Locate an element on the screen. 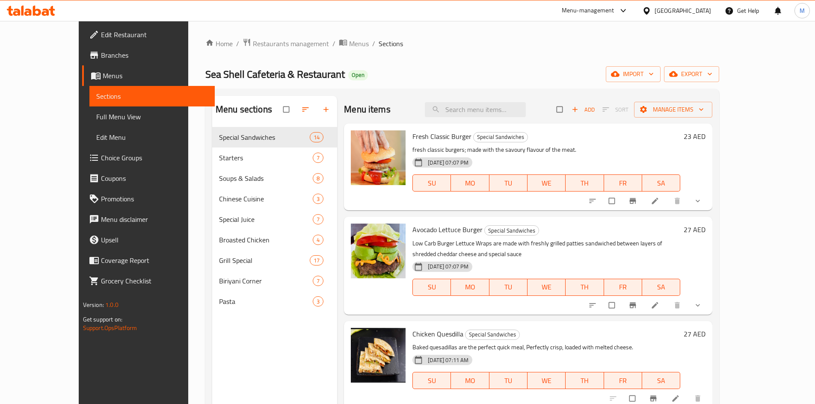  span: Restaurants management is located at coordinates (291, 44).